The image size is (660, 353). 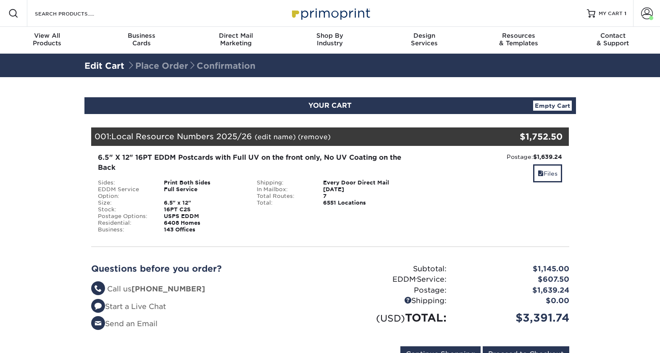 I want to click on div: $1,752.50, so click(x=526, y=137).